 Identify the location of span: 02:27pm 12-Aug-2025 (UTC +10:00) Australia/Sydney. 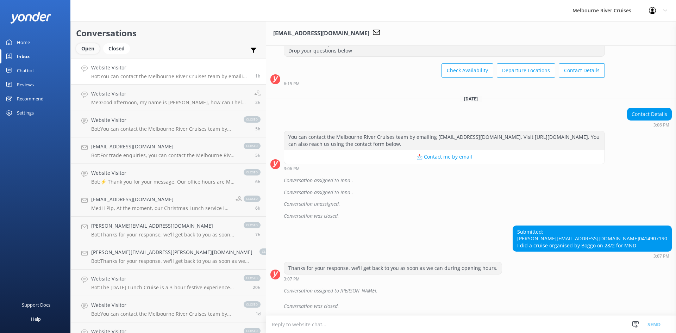
(258, 102).